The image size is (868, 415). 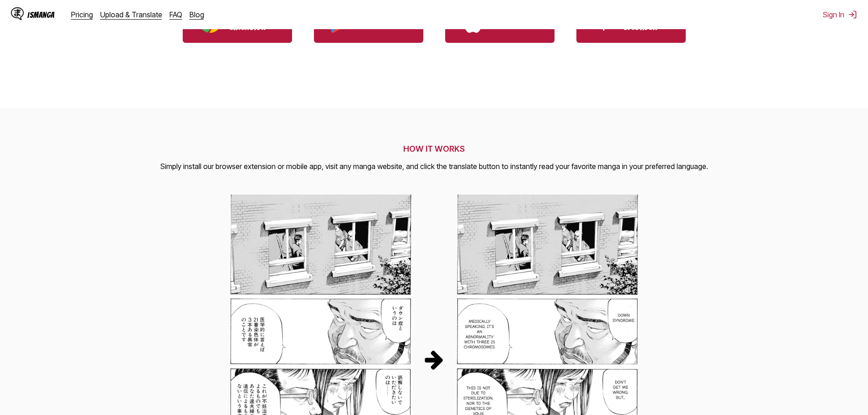 What do you see at coordinates (197, 15) in the screenshot?
I see `a: Blog` at bounding box center [197, 15].